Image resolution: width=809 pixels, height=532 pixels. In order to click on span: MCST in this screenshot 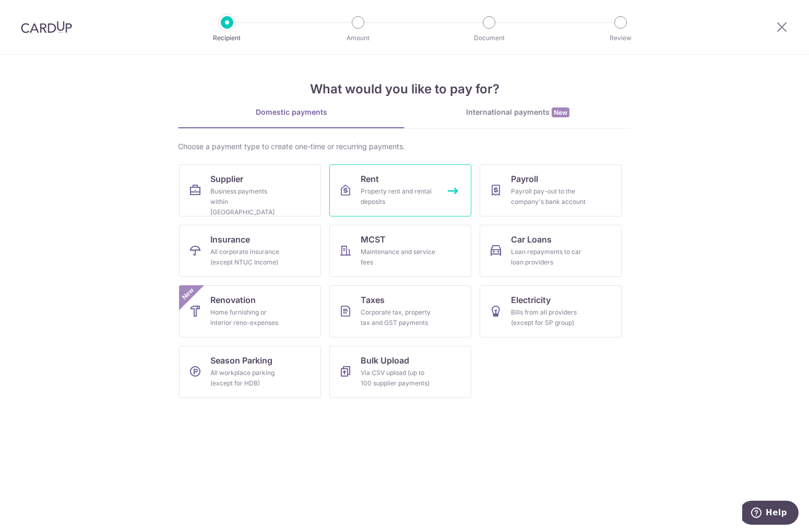, I will do `click(373, 239)`.